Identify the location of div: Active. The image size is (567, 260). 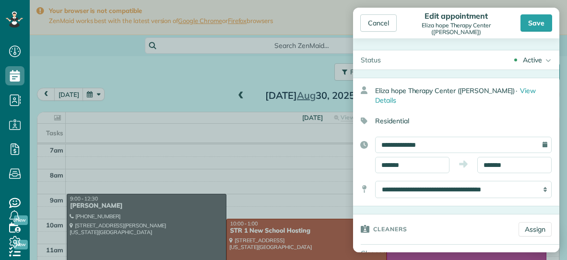
(533, 60).